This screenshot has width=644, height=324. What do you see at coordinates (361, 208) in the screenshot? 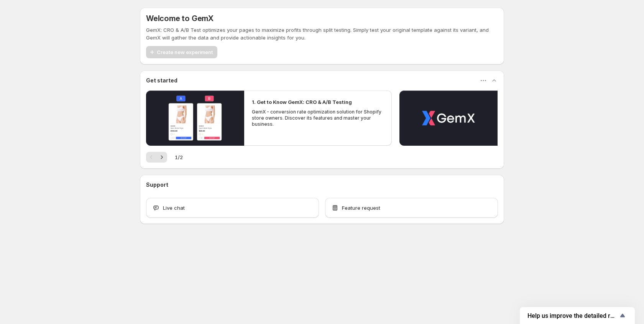
I see `span: Feature request` at bounding box center [361, 208].